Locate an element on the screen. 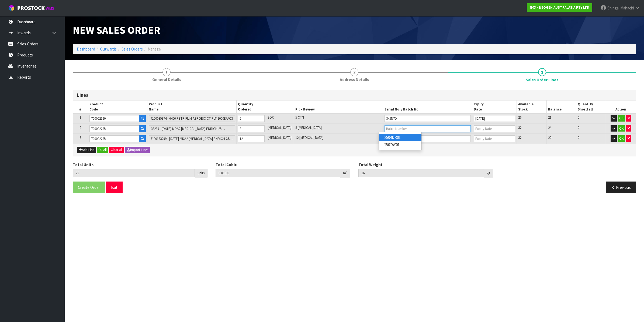  strong: N03 - NEOGEN AUSTRALASIA PTY LTD is located at coordinates (559, 7).